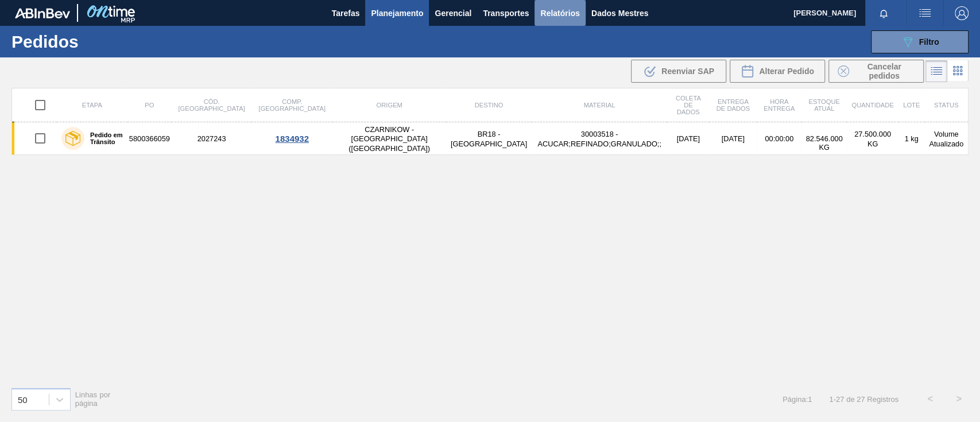 This screenshot has width=980, height=422. I want to click on button: Notificações, so click(884, 13).